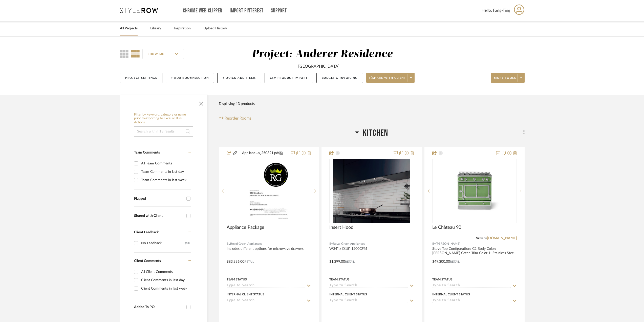  Describe the element at coordinates (372, 191) in the screenshot. I see `img: Insert Hood` at that location.